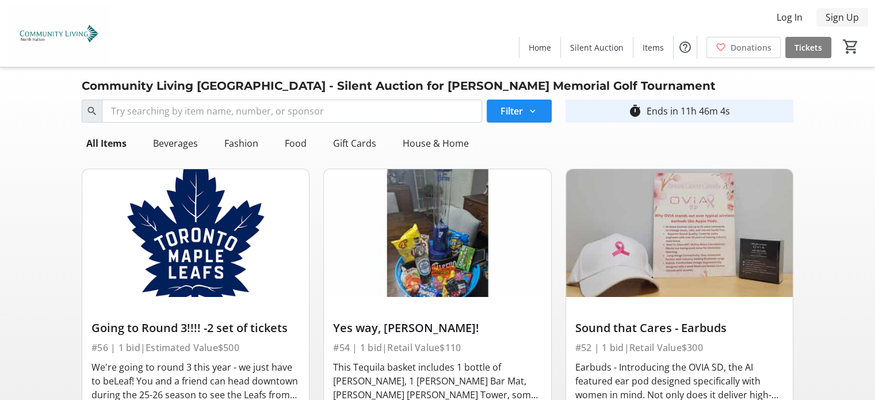  Describe the element at coordinates (296, 143) in the screenshot. I see `div: Food` at that location.